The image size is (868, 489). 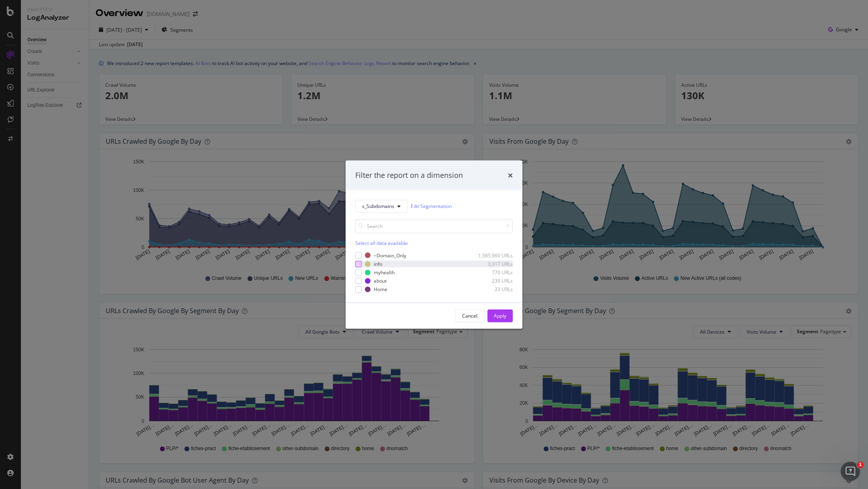 What do you see at coordinates (493, 289) in the screenshot?
I see `div: 23 URLs` at bounding box center [493, 289].